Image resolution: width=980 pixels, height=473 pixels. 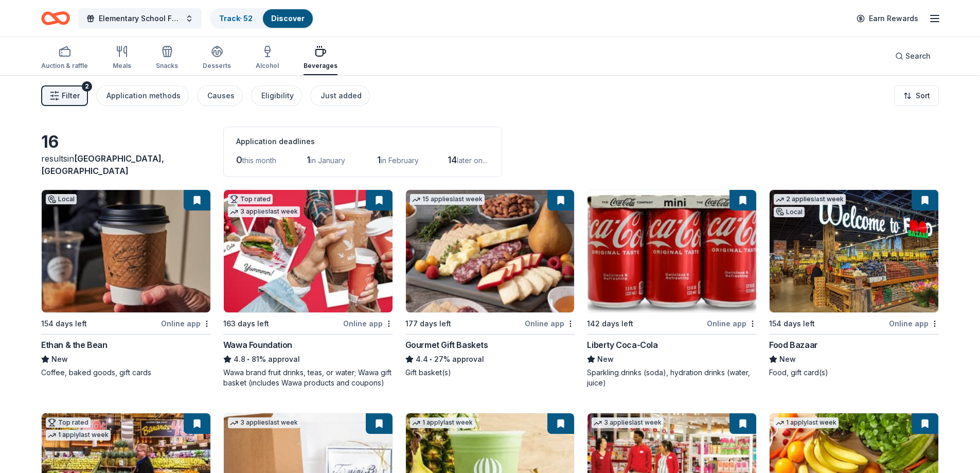 I want to click on div: Auction & raffle, so click(x=64, y=66).